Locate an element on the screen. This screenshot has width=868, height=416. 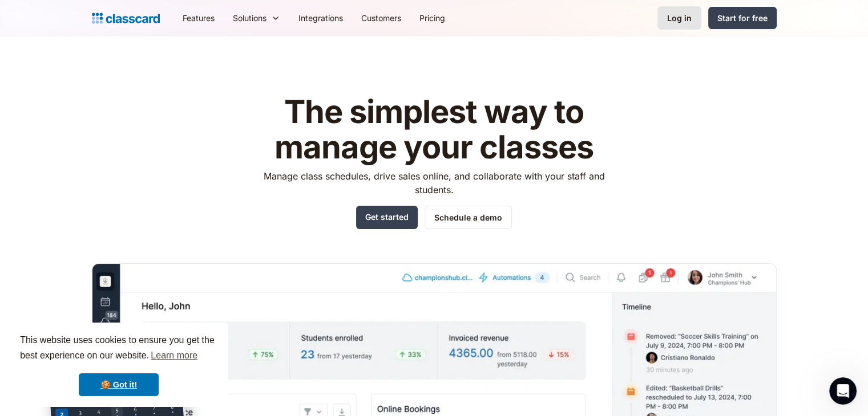
div: cookieconsent is located at coordinates (119, 365).